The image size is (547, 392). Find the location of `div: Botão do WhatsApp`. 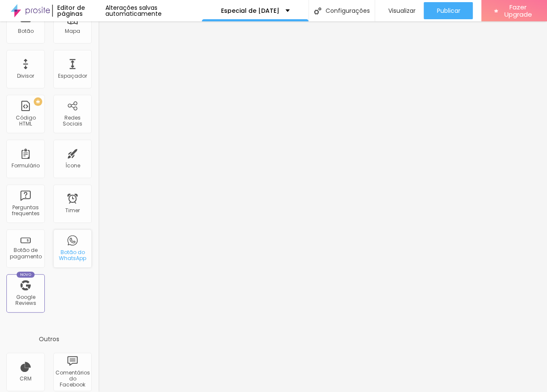

div: Botão do WhatsApp is located at coordinates (72, 255).